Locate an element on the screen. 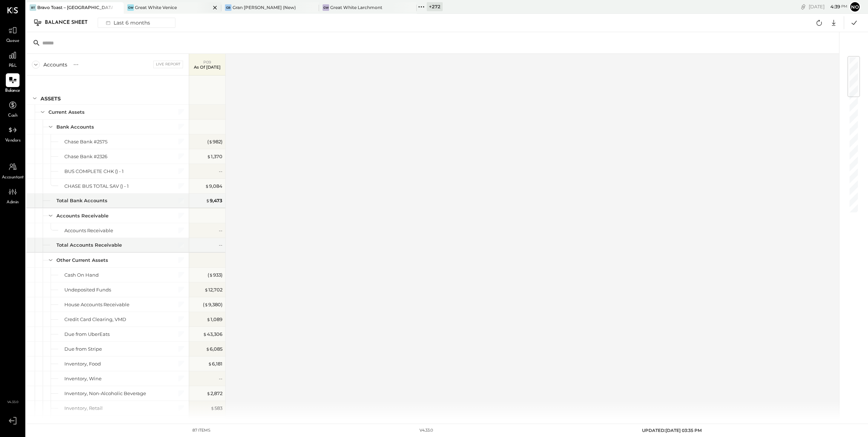 Image resolution: width=868 pixels, height=437 pixels. div: ( 9,380 ) is located at coordinates (213, 304).